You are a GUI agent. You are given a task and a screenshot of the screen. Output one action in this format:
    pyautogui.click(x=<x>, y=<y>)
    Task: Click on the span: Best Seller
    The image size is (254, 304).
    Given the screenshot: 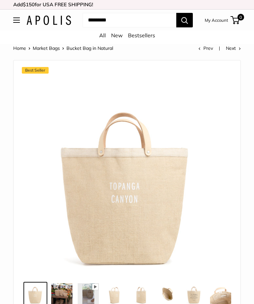 What is the action you would take?
    pyautogui.click(x=35, y=70)
    